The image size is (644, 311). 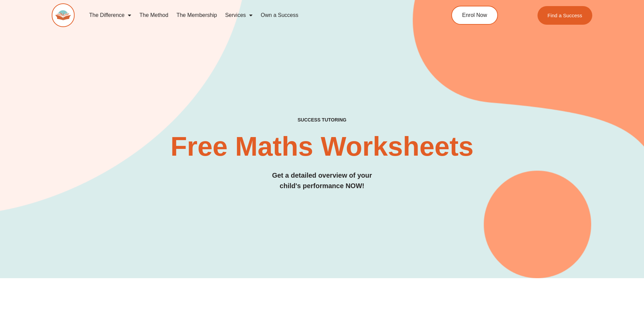 What do you see at coordinates (110, 15) in the screenshot?
I see `a: The Difference` at bounding box center [110, 15].